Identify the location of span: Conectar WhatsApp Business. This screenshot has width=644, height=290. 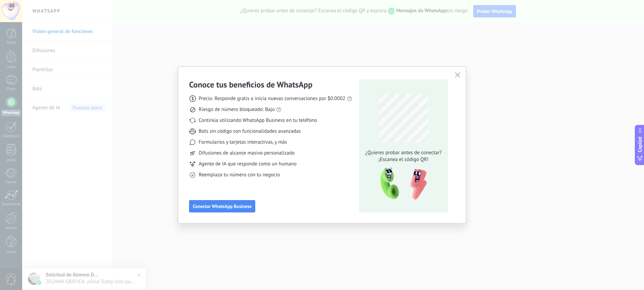
(222, 206).